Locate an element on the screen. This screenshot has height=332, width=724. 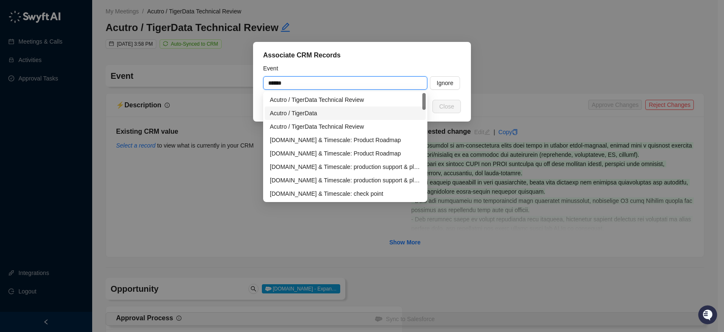
img: 5124521997842_fc6d7dfcefe973c2e489_88.png is located at coordinates (16, 83).